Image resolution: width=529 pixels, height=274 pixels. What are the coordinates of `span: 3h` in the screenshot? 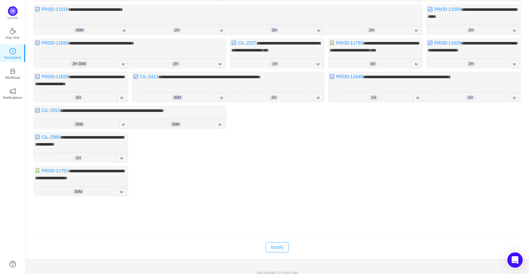 It's located at (372, 64).